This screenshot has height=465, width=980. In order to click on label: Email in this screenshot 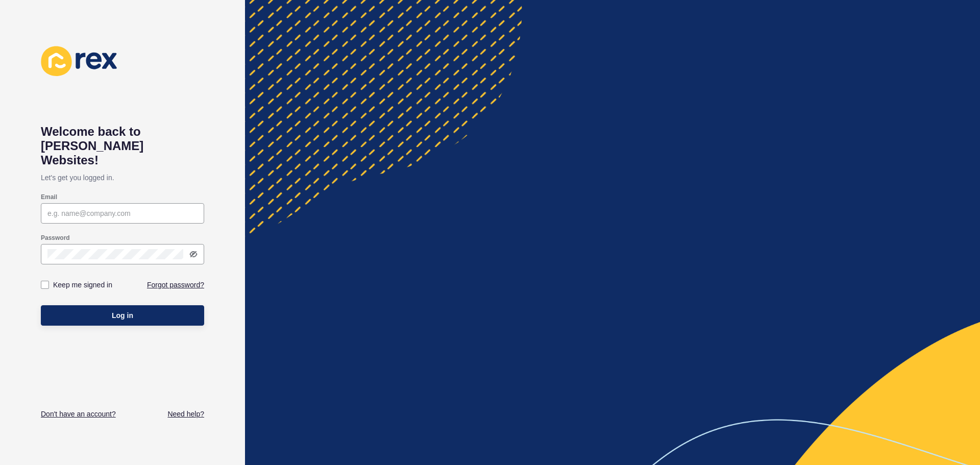, I will do `click(49, 197)`.